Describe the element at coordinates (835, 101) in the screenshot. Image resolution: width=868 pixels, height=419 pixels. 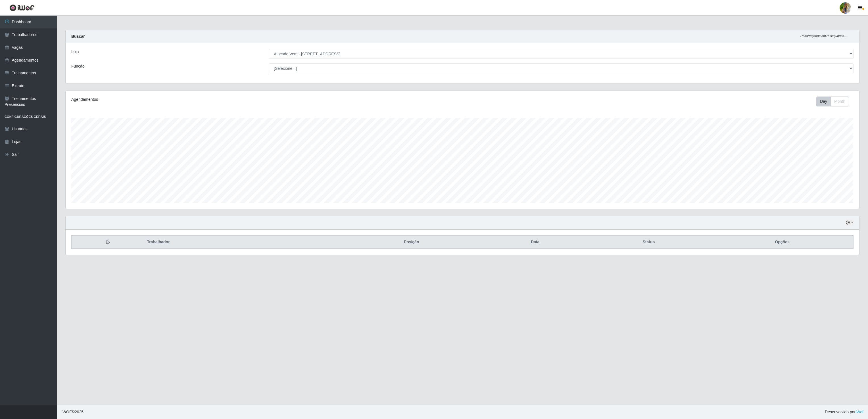
I see `div: Toolbar with button groups` at that location.